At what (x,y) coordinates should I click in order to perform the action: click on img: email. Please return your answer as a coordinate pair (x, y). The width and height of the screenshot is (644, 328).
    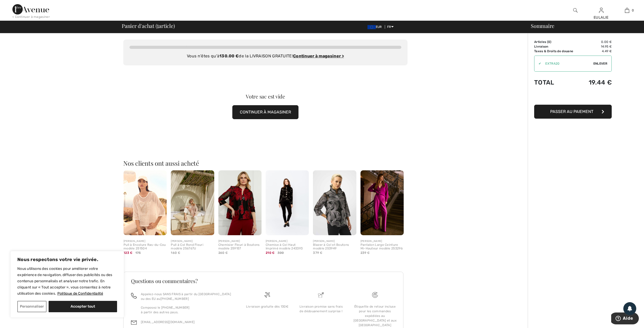
    Looking at the image, I should click on (134, 322).